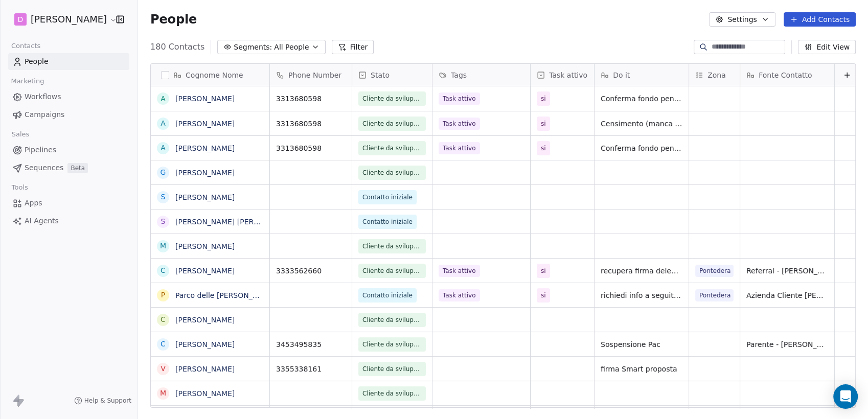  I want to click on a: AI Agents, so click(69, 221).